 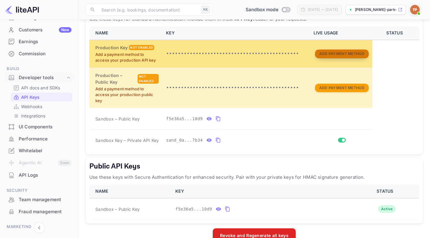 What do you see at coordinates (41, 115) in the screenshot?
I see `div: Integrations` at bounding box center [41, 115].